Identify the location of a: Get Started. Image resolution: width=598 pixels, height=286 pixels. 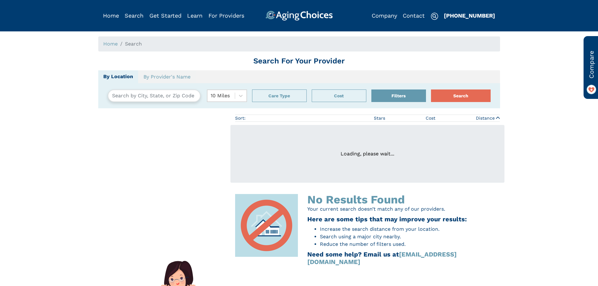
(165, 15).